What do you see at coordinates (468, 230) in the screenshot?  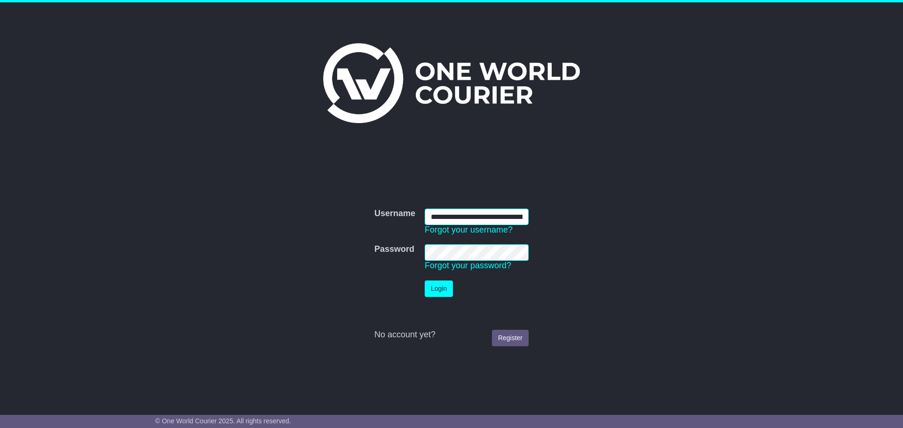 I see `a: Forgot your username?` at bounding box center [468, 230].